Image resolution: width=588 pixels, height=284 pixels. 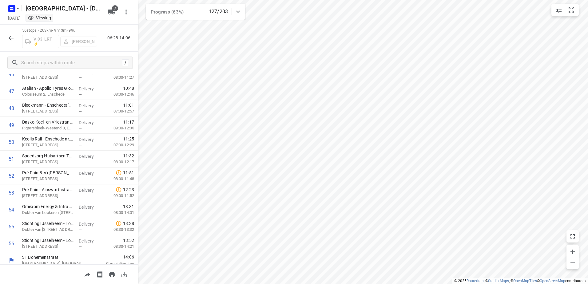 What do you see at coordinates (48, 213) in the screenshot?
I see `p: Dokter van Lookeren Campagneweg 2, Zwolle` at bounding box center [48, 213].